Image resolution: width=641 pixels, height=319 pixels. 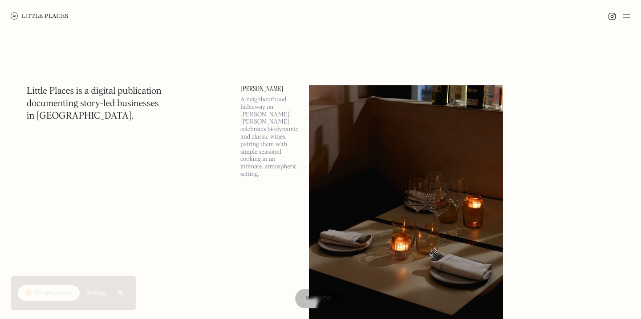 I want to click on a: Close Cookie Popup, so click(x=120, y=293).